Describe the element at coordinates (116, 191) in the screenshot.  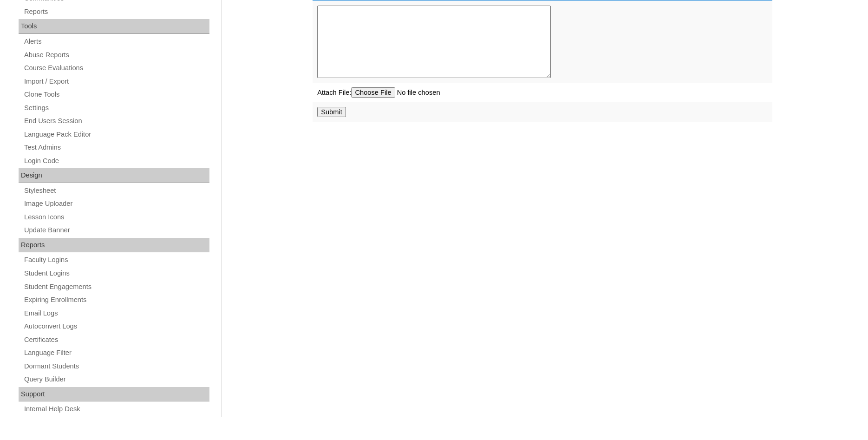
I see `a: Stylesheet` at that location.